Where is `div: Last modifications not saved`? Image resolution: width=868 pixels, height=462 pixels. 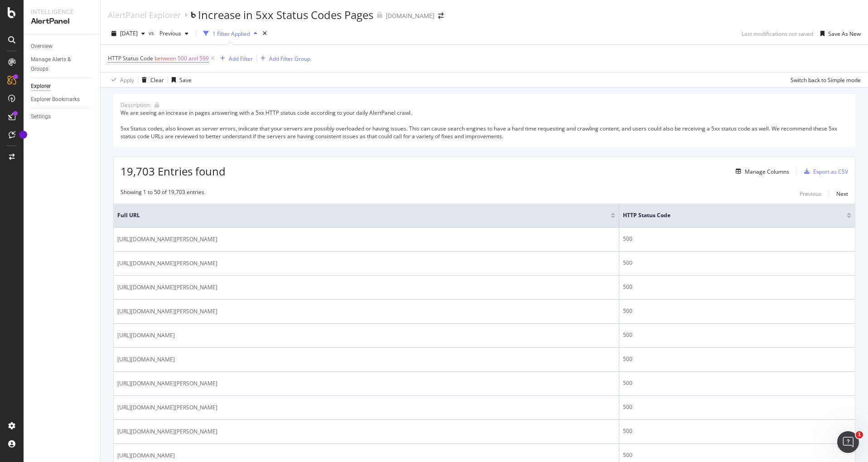
div: Last modifications not saved is located at coordinates (777, 34).